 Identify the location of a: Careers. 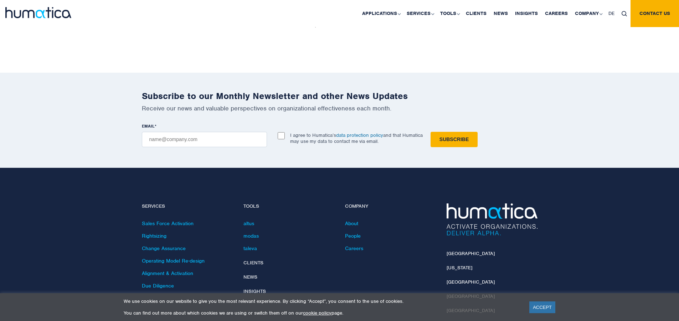
(354, 248).